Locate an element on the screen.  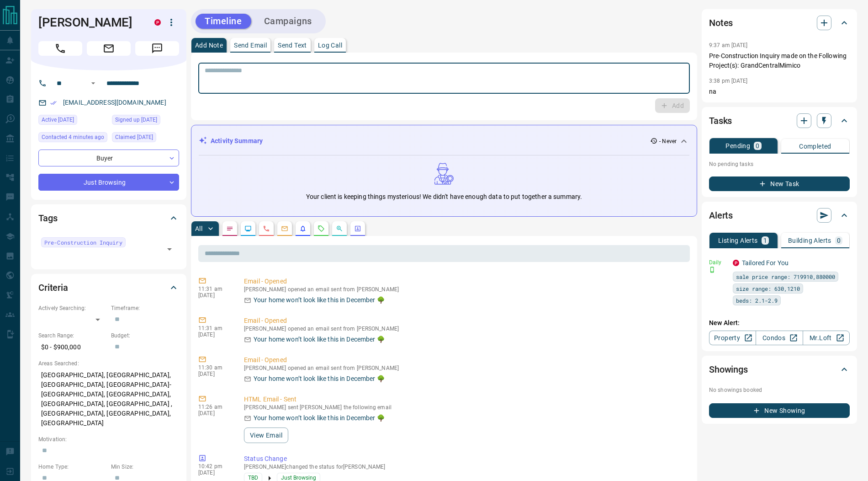
span: Email is located at coordinates (109, 48).